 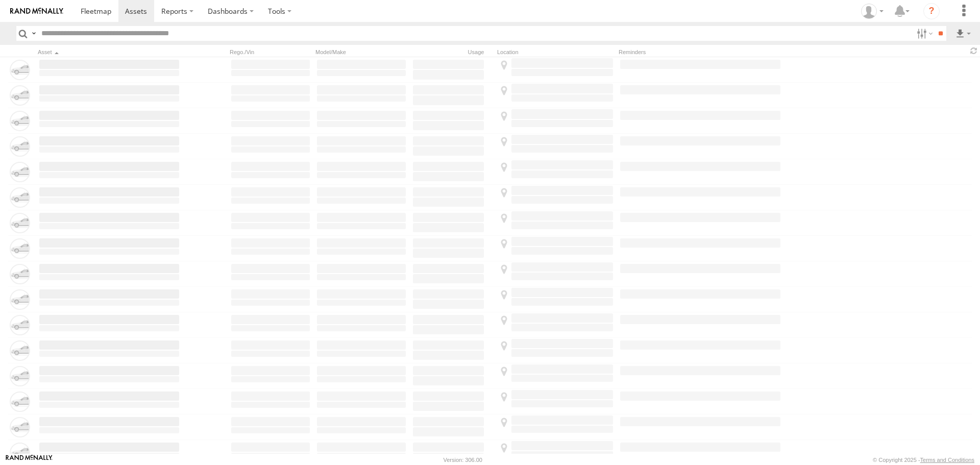 I want to click on div: Model/Make, so click(x=361, y=52).